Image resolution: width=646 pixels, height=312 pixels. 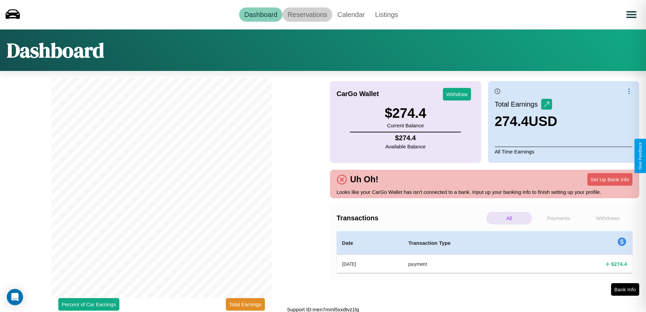 What do you see at coordinates (526, 121) in the screenshot?
I see `h3: 274.4 USD` at bounding box center [526, 121].